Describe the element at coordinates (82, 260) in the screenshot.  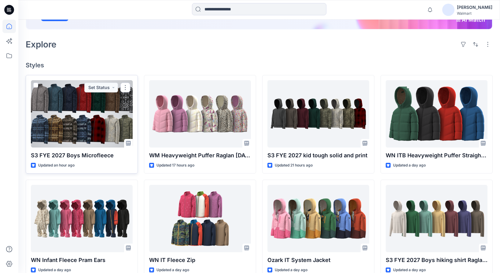
I see `p: WN Infant Fleece Pram Ears` at that location.